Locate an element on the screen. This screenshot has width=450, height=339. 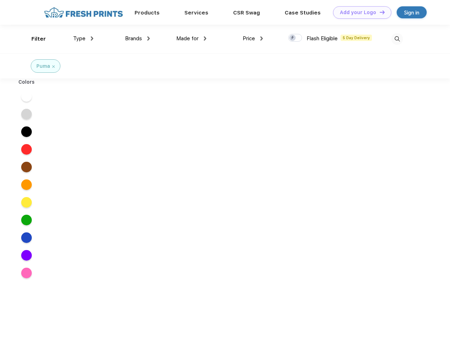
a: Services is located at coordinates (196, 13).